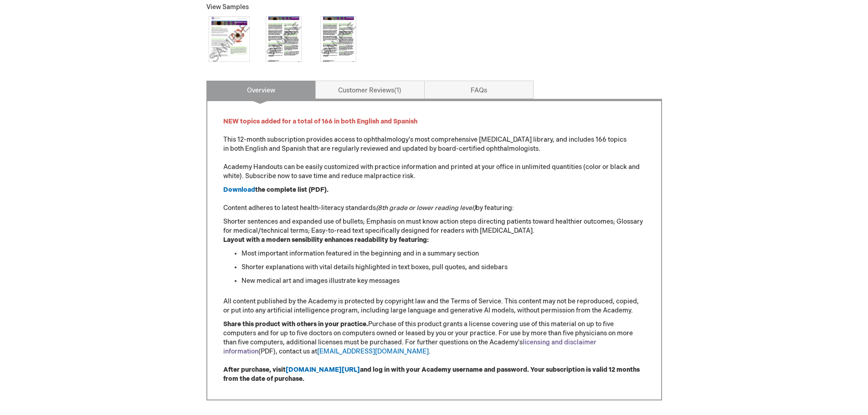 The width and height of the screenshot is (868, 415). Describe the element at coordinates (398, 90) in the screenshot. I see `span: 1` at that location.